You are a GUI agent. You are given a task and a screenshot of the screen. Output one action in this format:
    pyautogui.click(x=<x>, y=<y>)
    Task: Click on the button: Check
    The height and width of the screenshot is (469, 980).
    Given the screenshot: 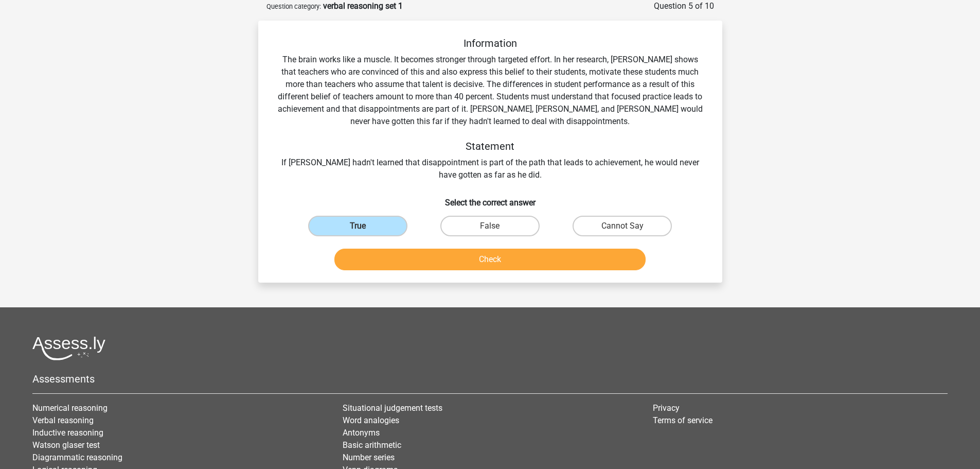 What is the action you would take?
    pyautogui.click(x=490, y=260)
    